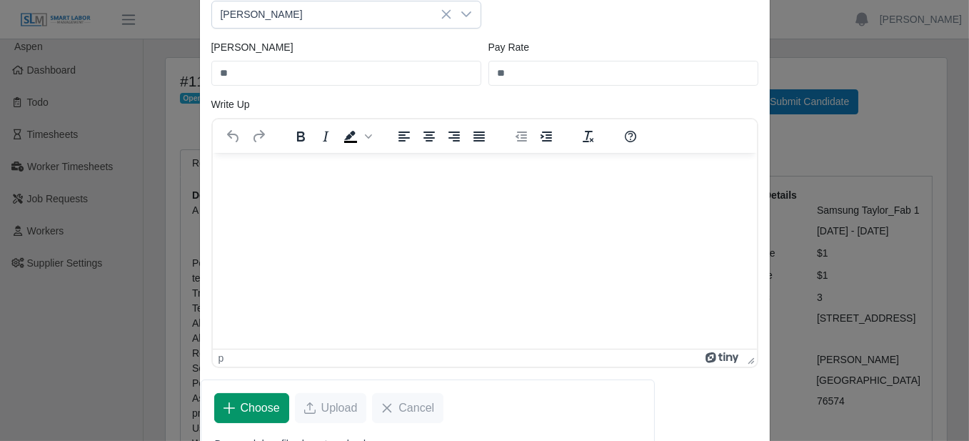  I want to click on label: Pay Rate, so click(509, 47).